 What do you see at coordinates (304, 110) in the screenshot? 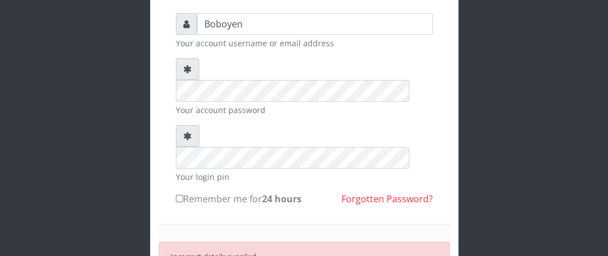
I see `small: Your account password` at bounding box center [304, 110].